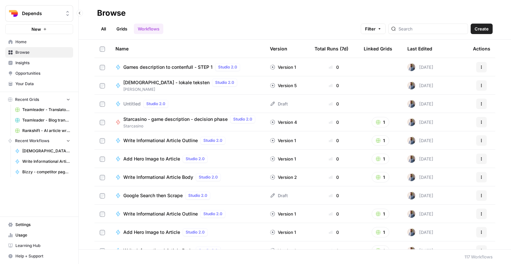  I want to click on a: Browse, so click(39, 52).